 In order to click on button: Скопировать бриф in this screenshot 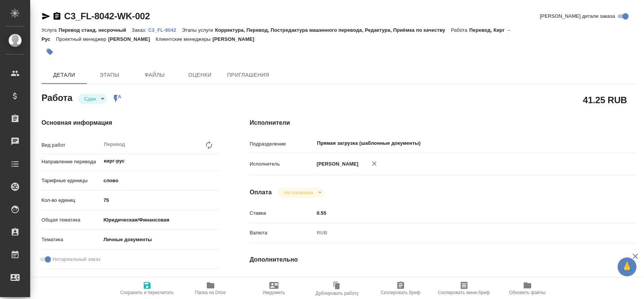, I will do `click(401, 288)`.